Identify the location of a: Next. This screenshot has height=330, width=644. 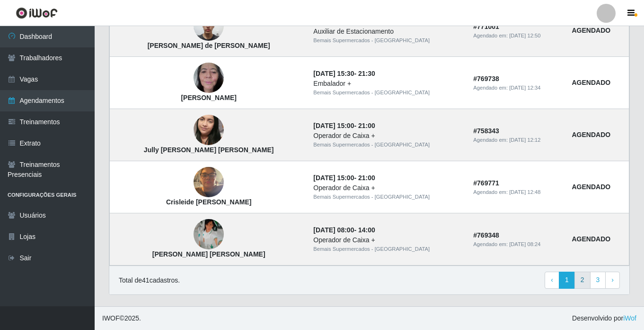
(612, 280).